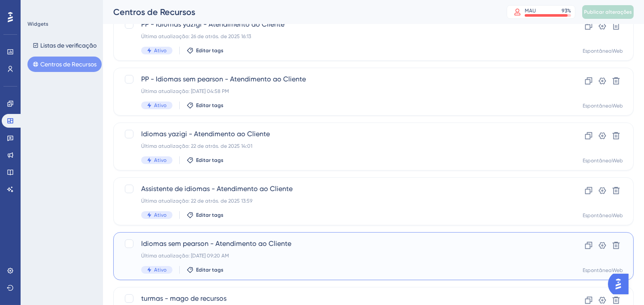 The image size is (644, 305). Describe the element at coordinates (197, 146) in the screenshot. I see `font: Última atualização: 22 de atrás. de 2025 14:01` at that location.